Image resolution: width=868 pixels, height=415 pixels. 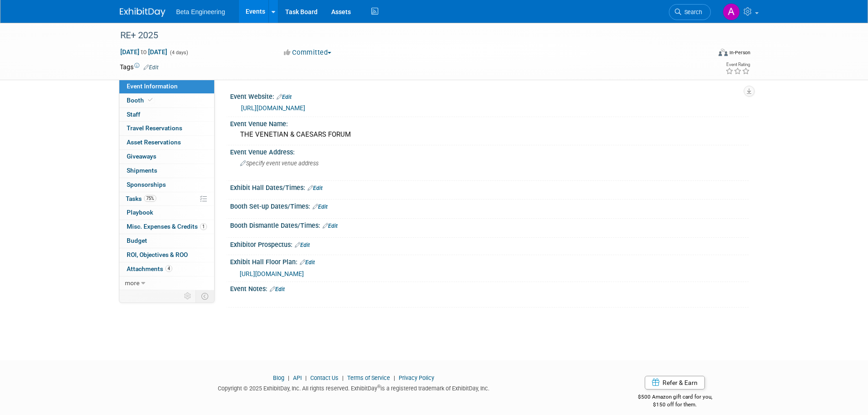 What do you see at coordinates (704, 54) in the screenshot?
I see `div: Event Format` at bounding box center [704, 54].